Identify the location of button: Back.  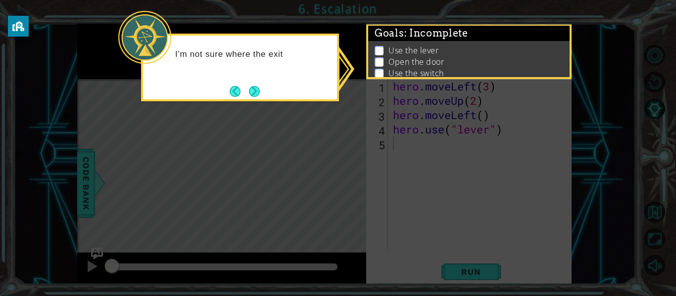
(239, 91).